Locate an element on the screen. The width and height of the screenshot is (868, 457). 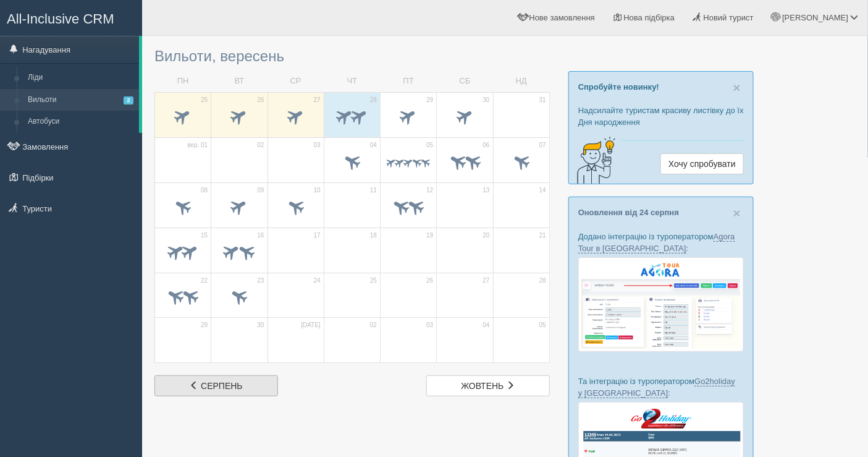
td: ПН is located at coordinates (183, 81).